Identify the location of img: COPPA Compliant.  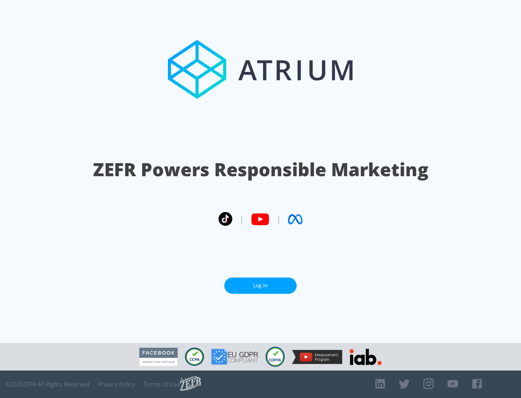
(275, 356).